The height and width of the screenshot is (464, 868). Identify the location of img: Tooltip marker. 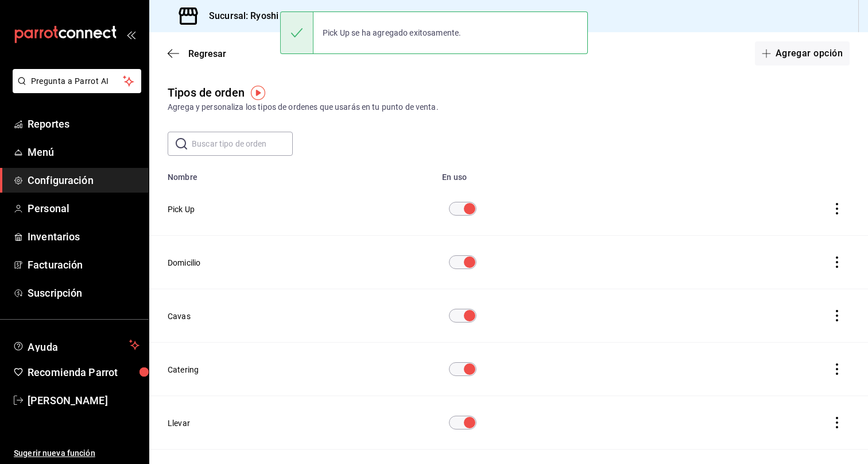
(258, 93).